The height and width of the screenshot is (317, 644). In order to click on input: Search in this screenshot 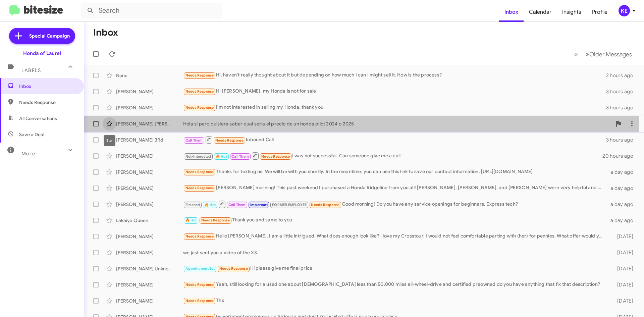, I will do `click(152, 11)`.